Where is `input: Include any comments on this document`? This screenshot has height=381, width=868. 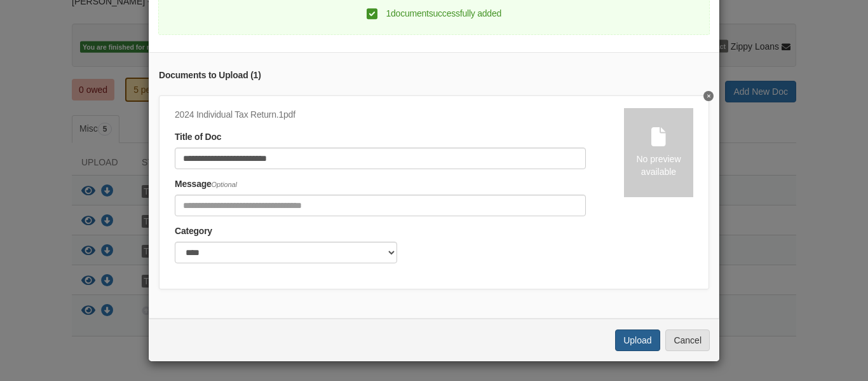 input: Include any comments on this document is located at coordinates (380, 205).